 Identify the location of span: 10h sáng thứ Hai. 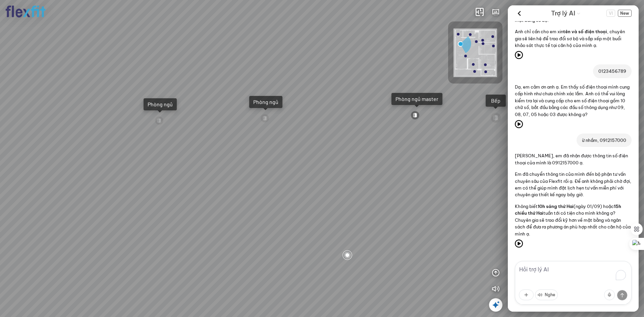
(556, 207).